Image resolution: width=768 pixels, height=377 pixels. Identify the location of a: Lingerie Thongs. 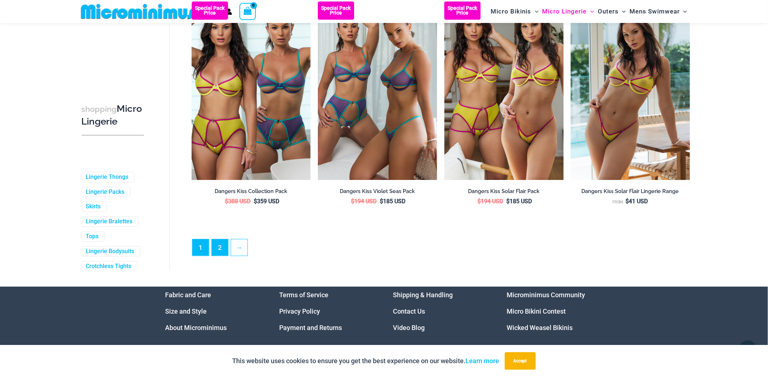
(107, 177).